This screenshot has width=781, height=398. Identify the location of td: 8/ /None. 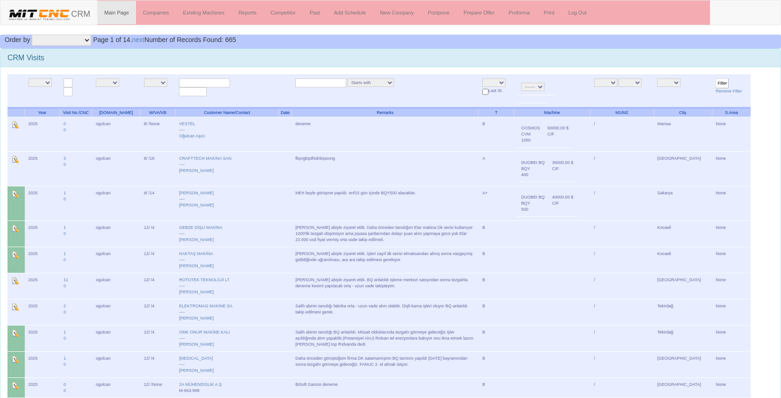
(157, 134).